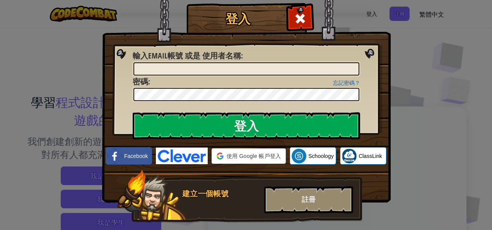 This screenshot has height=230, width=492. Describe the element at coordinates (238, 19) in the screenshot. I see `h1: 登入` at that location.